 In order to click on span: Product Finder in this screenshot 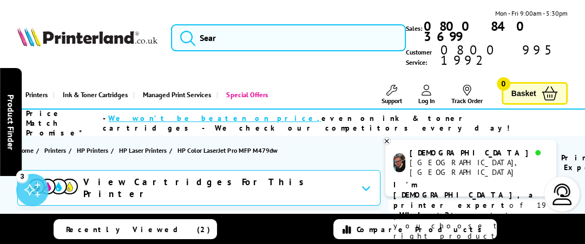, I will do `click(11, 122)`.